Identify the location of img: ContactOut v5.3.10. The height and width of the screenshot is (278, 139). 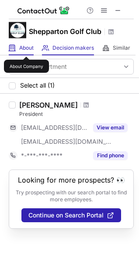
(44, 10).